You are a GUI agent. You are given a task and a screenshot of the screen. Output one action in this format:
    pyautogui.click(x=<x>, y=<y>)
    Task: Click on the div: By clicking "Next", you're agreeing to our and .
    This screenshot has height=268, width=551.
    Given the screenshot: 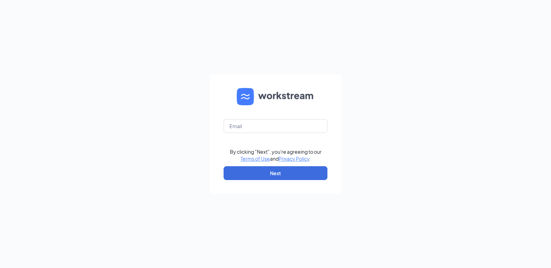 What is the action you would take?
    pyautogui.click(x=276, y=155)
    